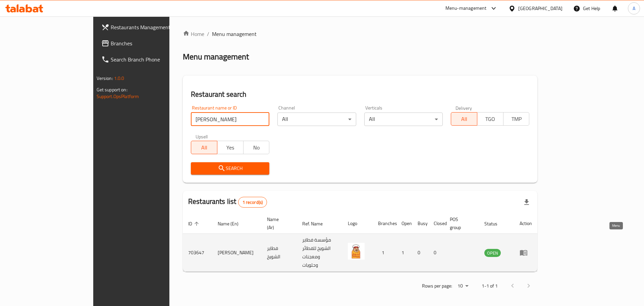 This screenshot has width=644, height=306. Describe the element at coordinates (490, 119) in the screenshot. I see `button: TGO` at that location.